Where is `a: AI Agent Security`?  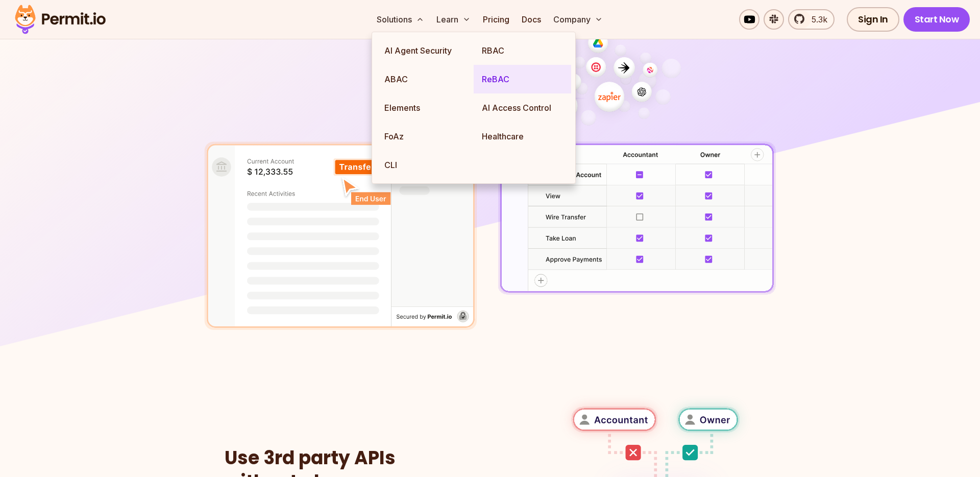 a: AI Agent Security is located at coordinates (425, 51).